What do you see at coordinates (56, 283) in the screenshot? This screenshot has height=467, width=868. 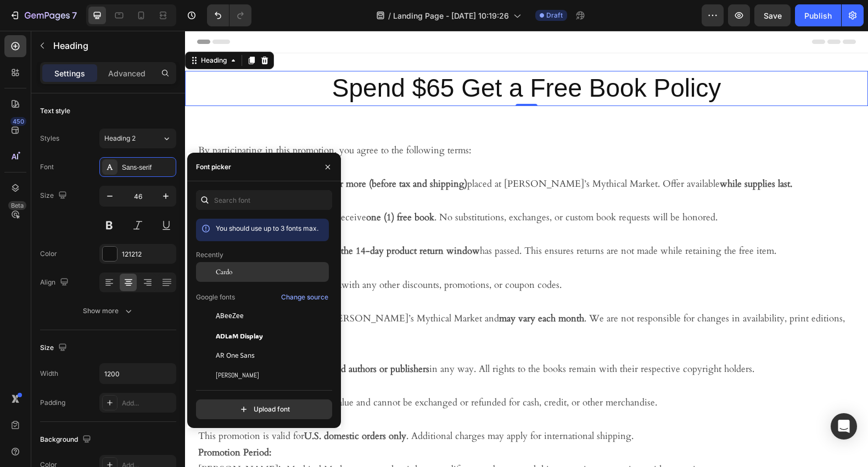 I see `div: Align` at bounding box center [56, 283].